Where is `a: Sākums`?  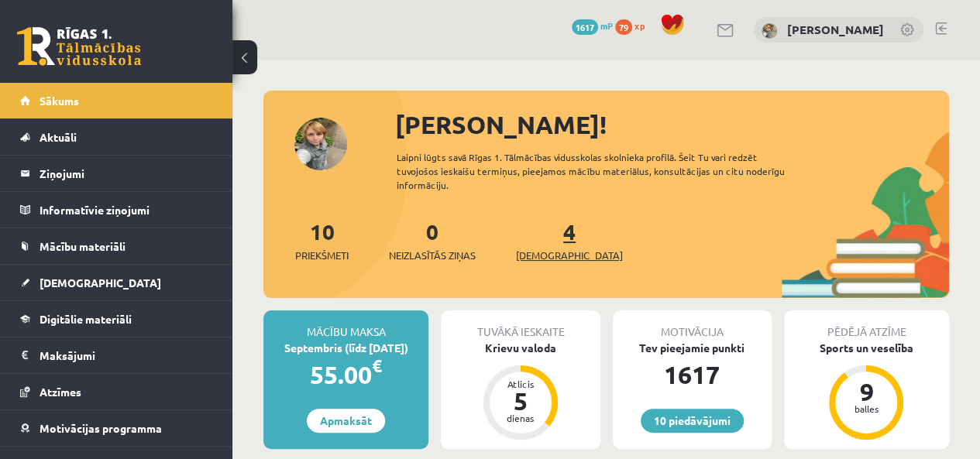 a: Sākums is located at coordinates (116, 101).